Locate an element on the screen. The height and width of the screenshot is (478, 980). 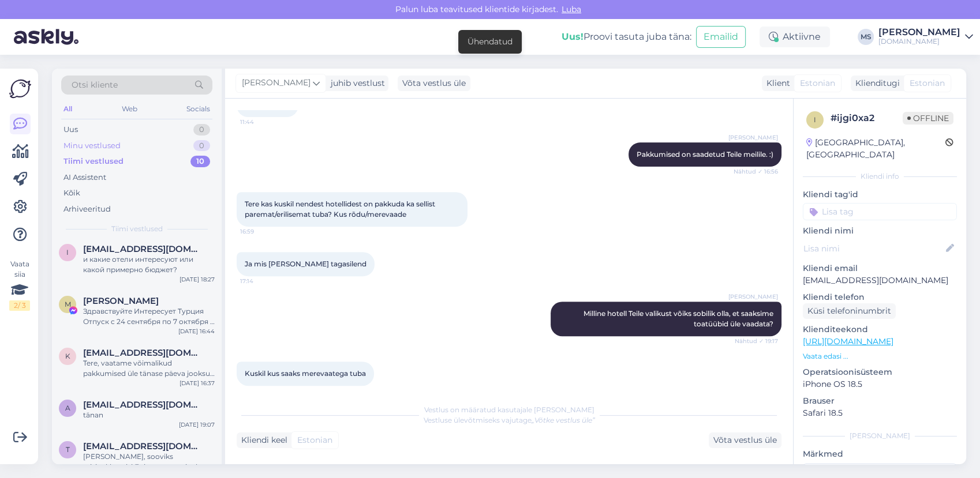
div: Küsi telefoninumbrit is located at coordinates (848, 311).